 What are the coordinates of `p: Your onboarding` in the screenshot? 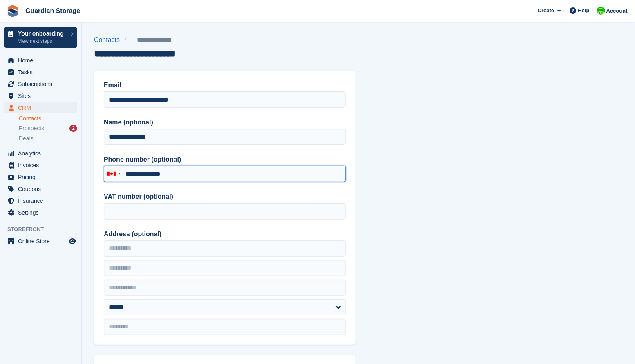 It's located at (42, 33).